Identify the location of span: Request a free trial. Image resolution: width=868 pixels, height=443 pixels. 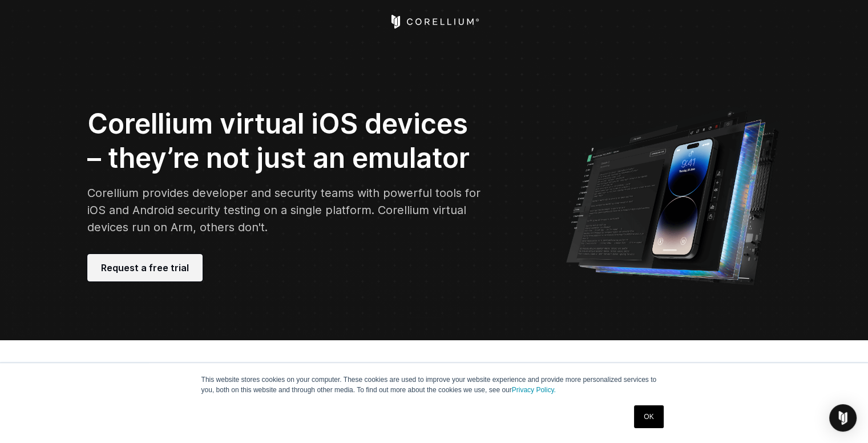
(145, 268).